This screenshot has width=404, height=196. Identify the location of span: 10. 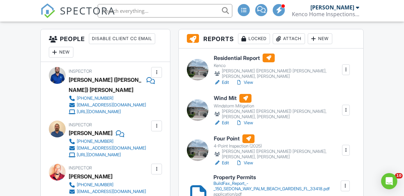
(398, 176).